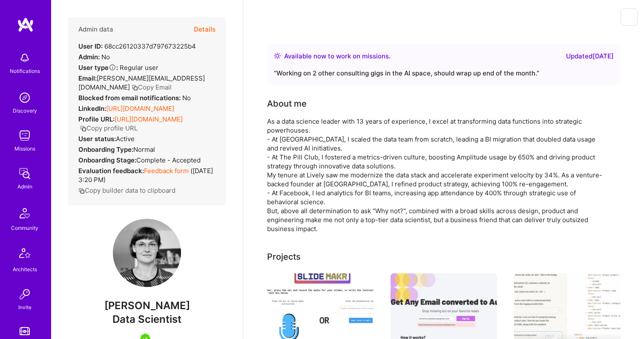  I want to click on img: teamwork, so click(25, 135).